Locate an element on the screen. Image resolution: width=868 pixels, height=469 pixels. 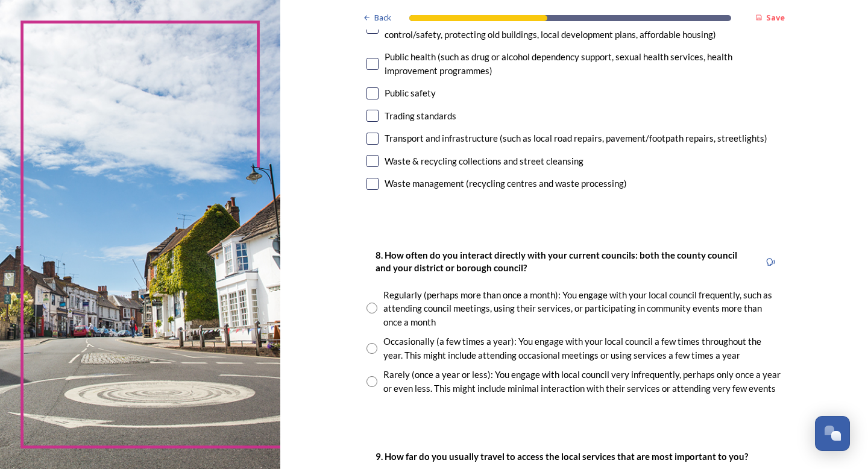
div: Occasionally (a few times a year): You engage with your local council a few times throughout the ... is located at coordinates (582, 348).